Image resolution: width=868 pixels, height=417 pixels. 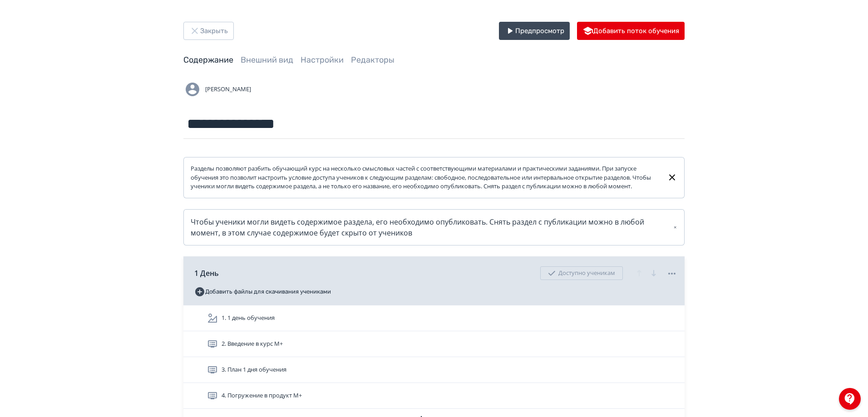 What do you see at coordinates (434, 396) in the screenshot?
I see `div: 4. Погружение в продукт М+` at bounding box center [434, 396].